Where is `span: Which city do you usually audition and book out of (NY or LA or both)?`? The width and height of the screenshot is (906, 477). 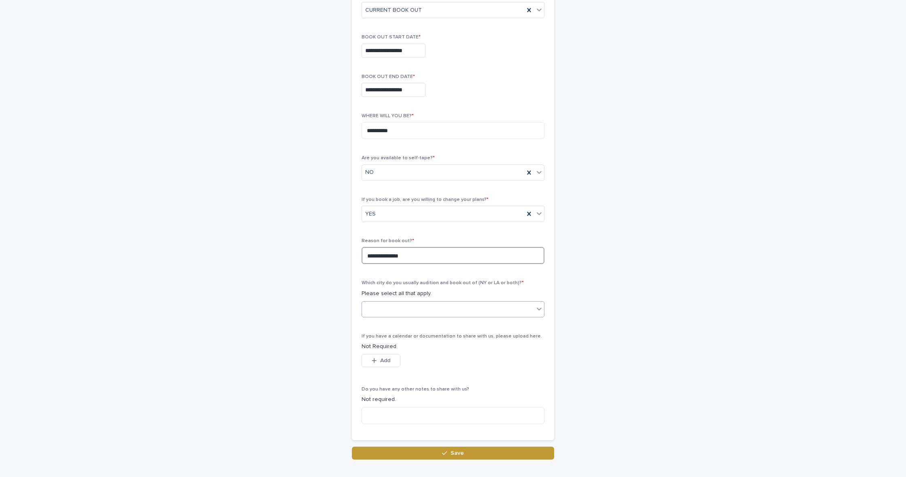
span: Which city do you usually audition and book out of (NY or LA or both)? is located at coordinates (442, 283).